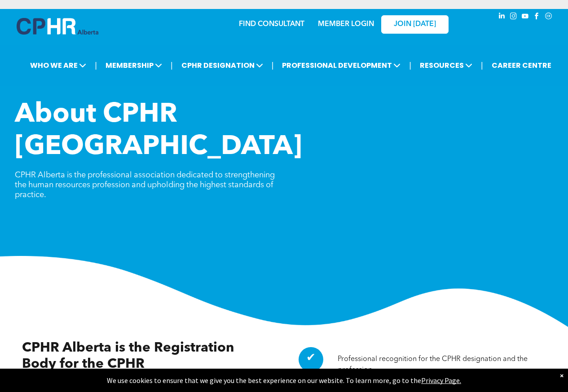 The height and width of the screenshot is (392, 568). What do you see at coordinates (222, 65) in the screenshot?
I see `span: CPHR DESIGNATION` at bounding box center [222, 65].